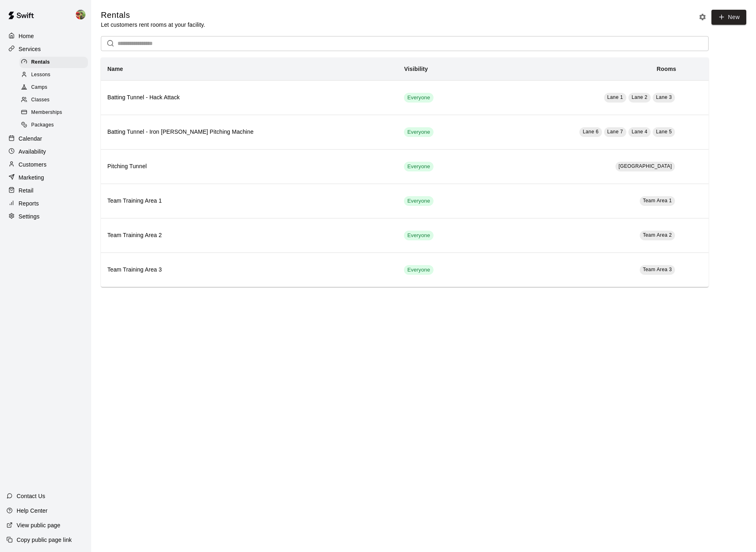 This screenshot has width=756, height=552. I want to click on a: Services, so click(45, 49).